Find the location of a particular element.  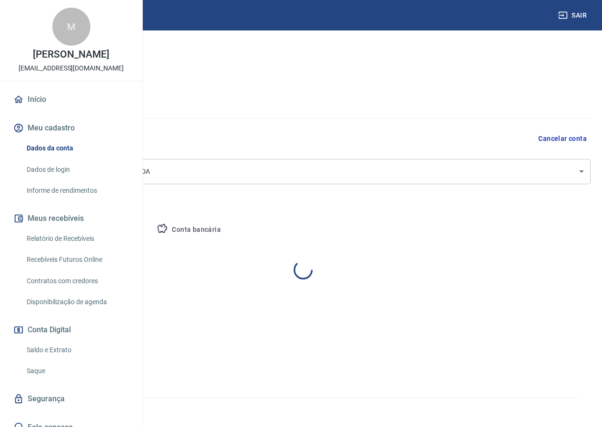

div: LOJAS TESOURO COMERCIO DIGITAL LTDA is located at coordinates (303, 171).